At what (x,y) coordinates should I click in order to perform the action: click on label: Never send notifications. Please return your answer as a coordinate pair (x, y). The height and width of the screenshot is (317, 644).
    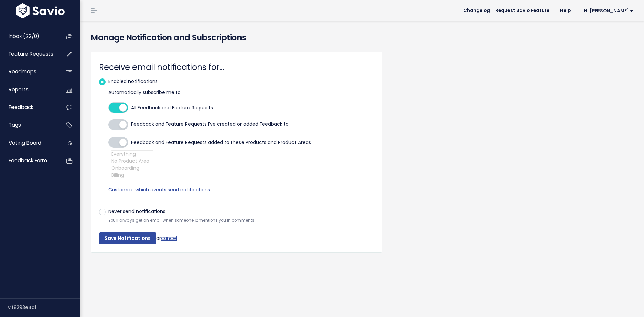
    Looking at the image, I should click on (137, 211).